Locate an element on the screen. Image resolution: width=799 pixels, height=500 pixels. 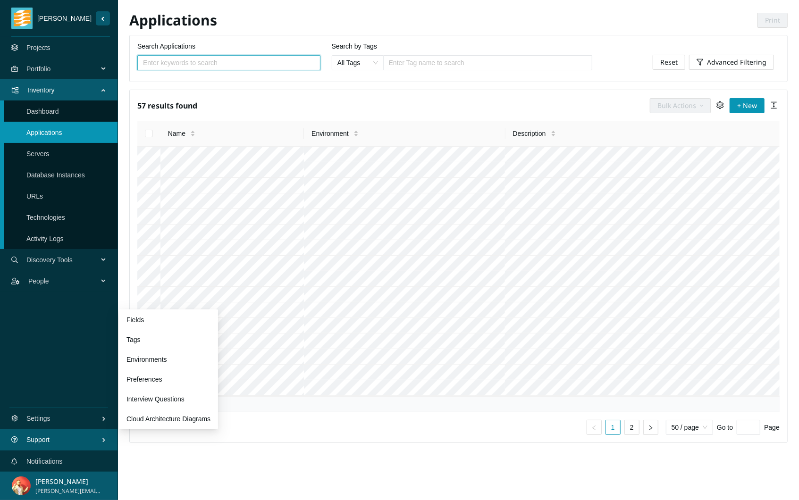
div: Go to Page is located at coordinates (748, 427).